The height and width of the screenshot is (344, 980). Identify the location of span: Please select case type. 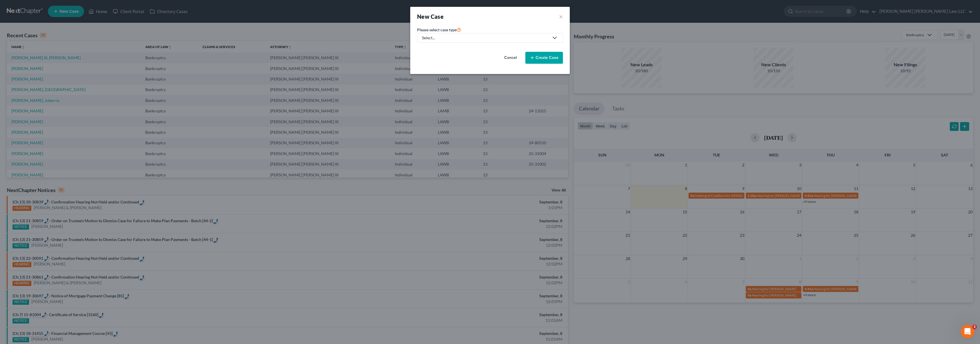
(437, 29).